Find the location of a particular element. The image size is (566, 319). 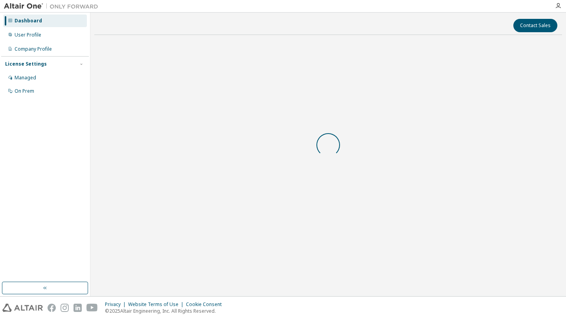

div: Managed is located at coordinates (25, 78).